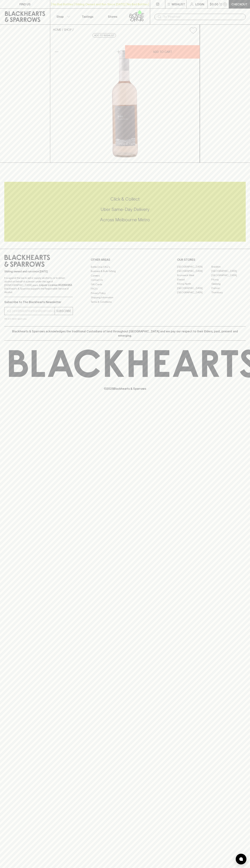 The image size is (250, 868). I want to click on p: Stores, so click(113, 16).